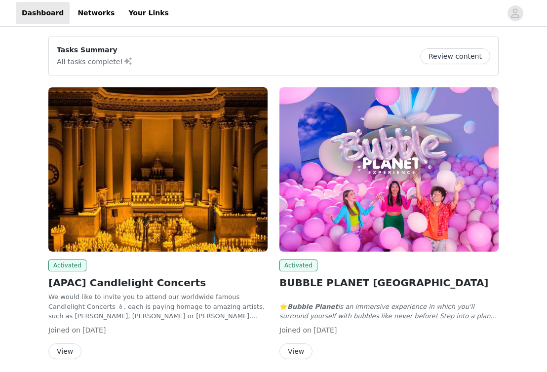 Image resolution: width=547 pixels, height=372 pixels. I want to click on a: Networks, so click(96, 13).